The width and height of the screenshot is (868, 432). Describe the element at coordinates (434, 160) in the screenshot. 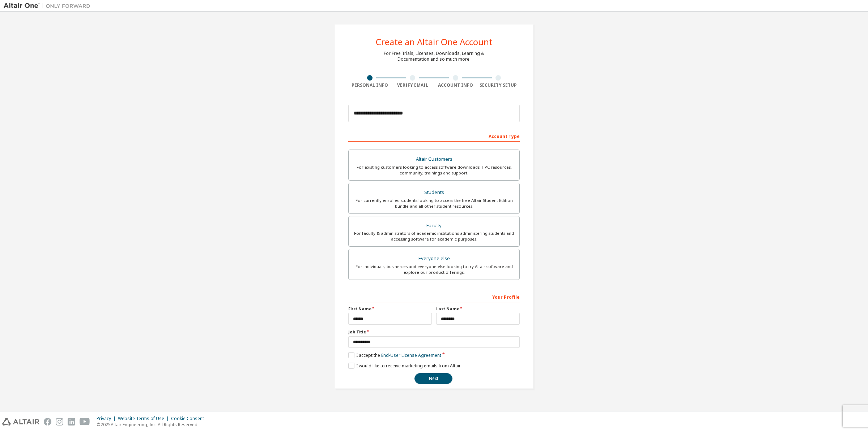

I see `div: Altair Customers` at that location.